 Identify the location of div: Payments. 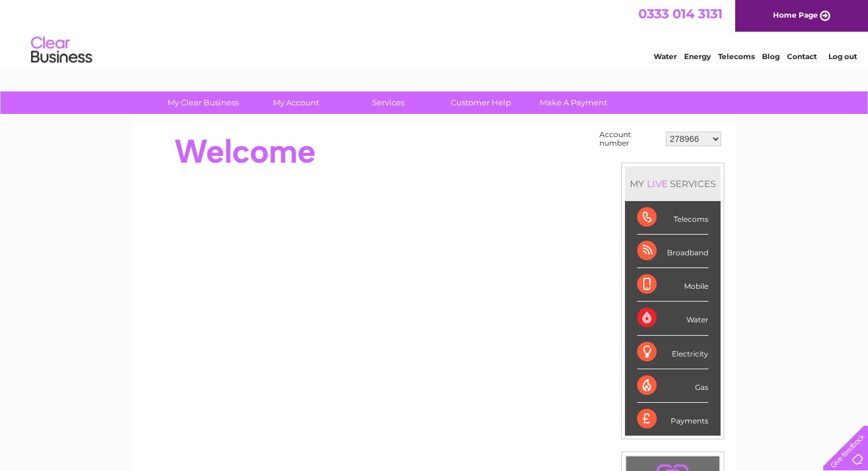
(672, 420).